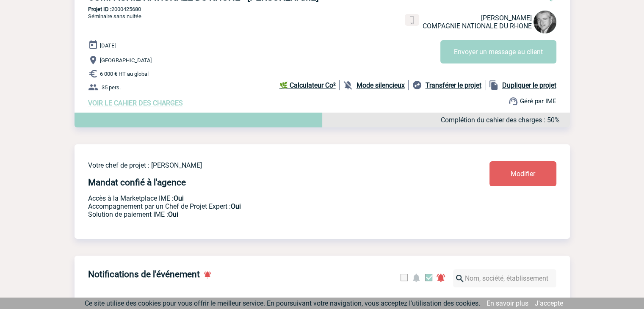 This screenshot has width=644, height=309. I want to click on a: J'accepte, so click(549, 303).